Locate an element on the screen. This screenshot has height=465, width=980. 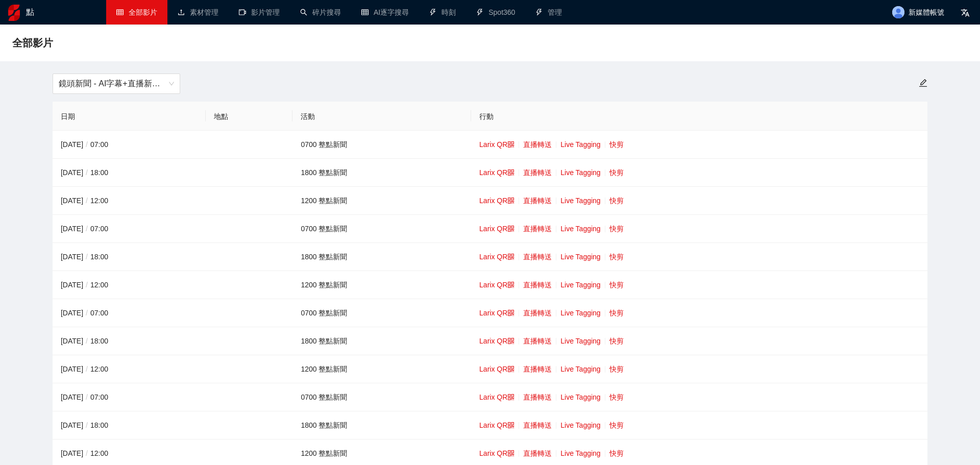
a: 霹靂時刻 is located at coordinates (442, 12).